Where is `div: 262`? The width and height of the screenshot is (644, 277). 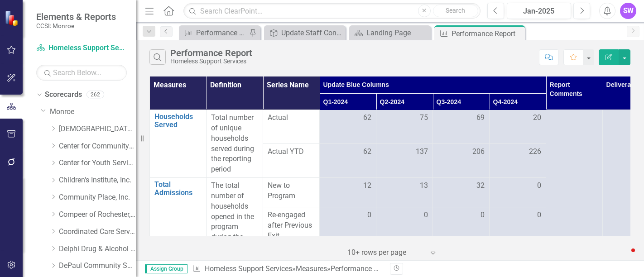 div: 262 is located at coordinates (95, 94).